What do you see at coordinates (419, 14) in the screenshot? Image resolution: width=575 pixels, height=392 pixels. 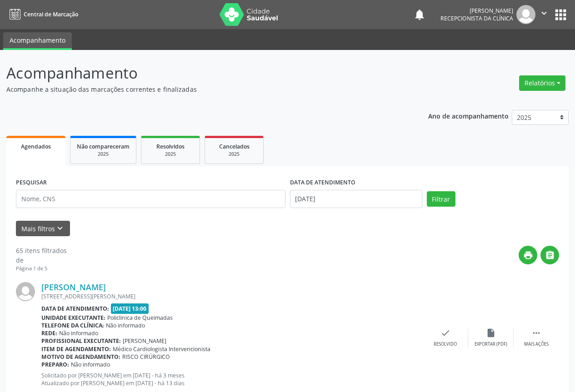 I see `button: notifications` at bounding box center [419, 14].